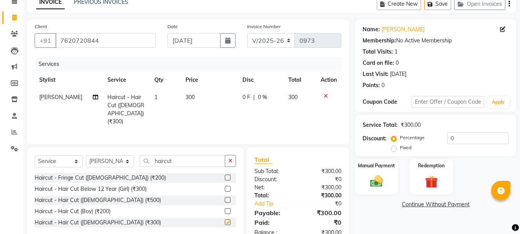  Describe the element at coordinates (413, 138) in the screenshot. I see `label: Percentage` at that location.